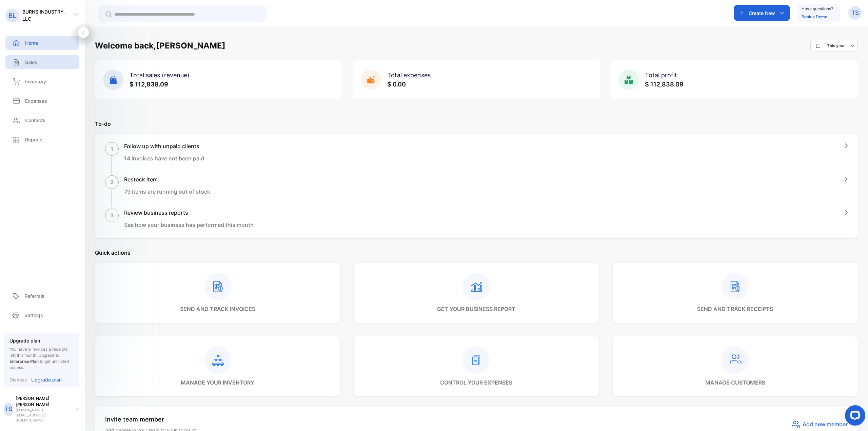  Describe the element at coordinates (661, 75) in the screenshot. I see `span: Total profit` at that location.